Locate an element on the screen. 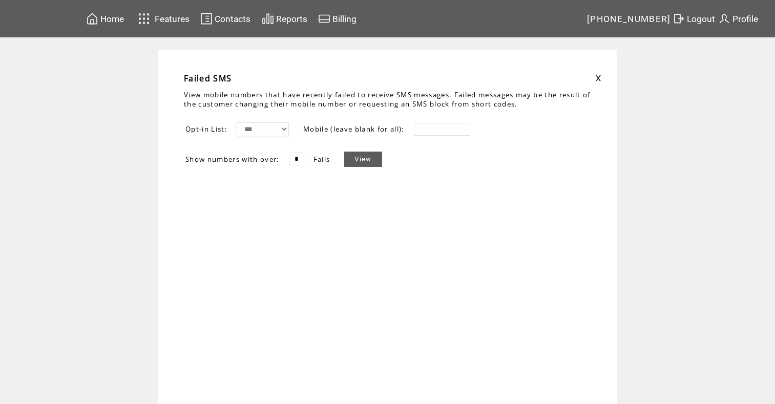  a: Reports is located at coordinates (284, 18).